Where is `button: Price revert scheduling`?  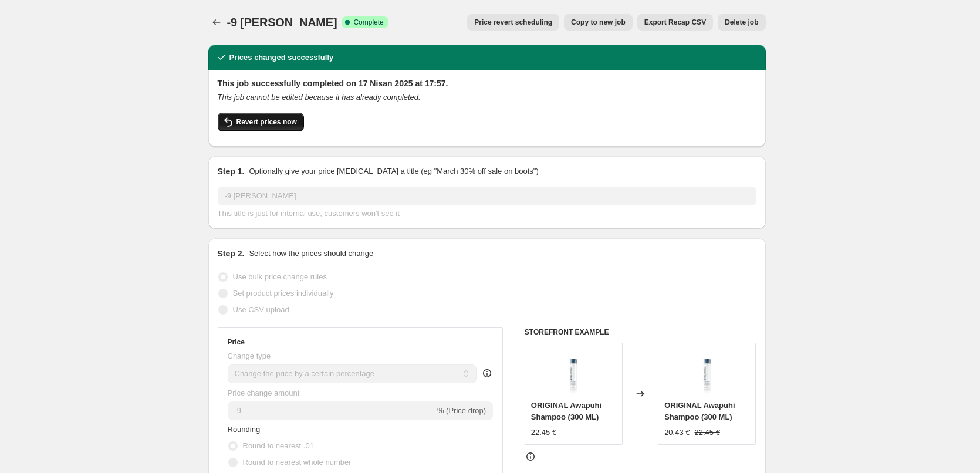 button: Price revert scheduling is located at coordinates (513, 22).